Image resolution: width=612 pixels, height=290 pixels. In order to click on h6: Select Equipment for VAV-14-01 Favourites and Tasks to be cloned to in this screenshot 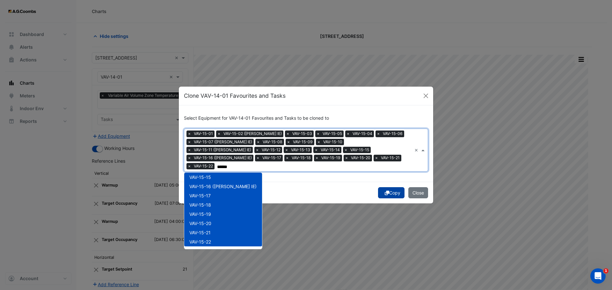, I will do `click(306, 118)`.